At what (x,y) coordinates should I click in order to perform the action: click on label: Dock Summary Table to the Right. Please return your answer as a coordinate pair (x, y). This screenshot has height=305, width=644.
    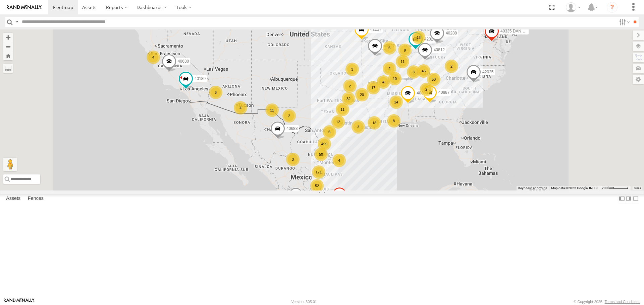
    Looking at the image, I should click on (629, 198).